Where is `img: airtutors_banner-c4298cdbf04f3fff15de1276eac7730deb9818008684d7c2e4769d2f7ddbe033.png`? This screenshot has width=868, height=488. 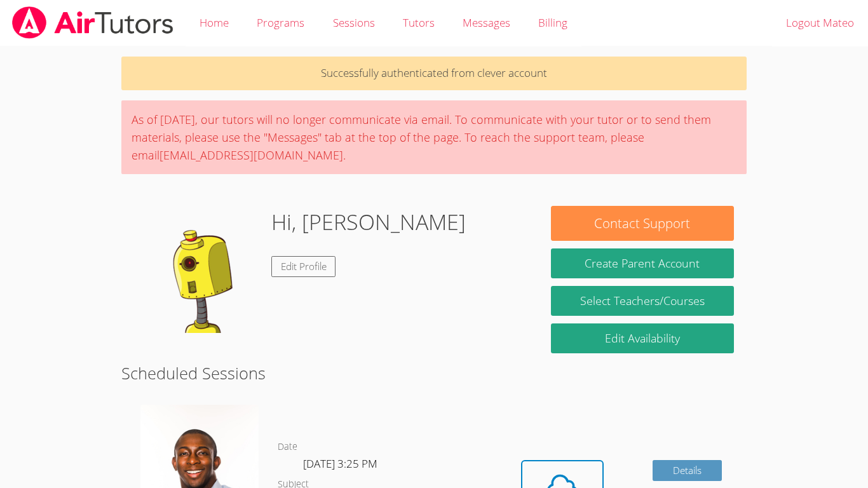
img: airtutors_banner-c4298cdbf04f3fff15de1276eac7730deb9818008684d7c2e4769d2f7ddbe033.png is located at coordinates (93, 22).